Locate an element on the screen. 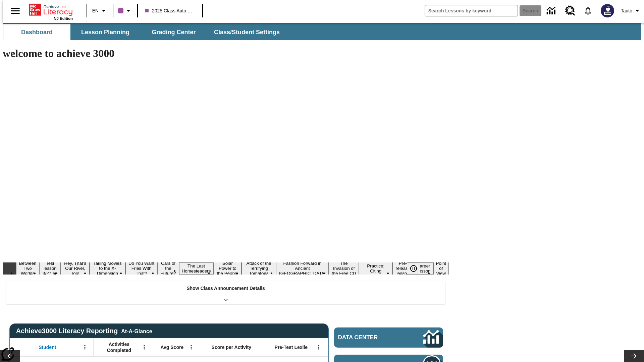 The width and height of the screenshot is (644, 362). span: NJ Edition is located at coordinates (63, 18).